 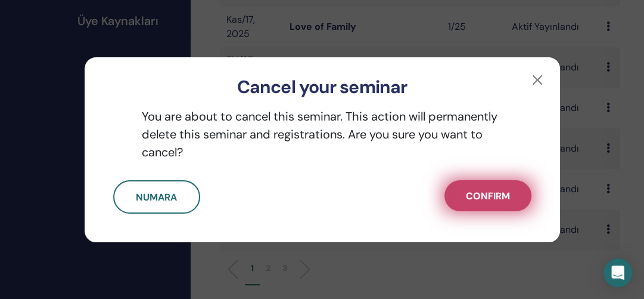 What do you see at coordinates (156, 197) in the screenshot?
I see `span: Numara` at bounding box center [156, 197].